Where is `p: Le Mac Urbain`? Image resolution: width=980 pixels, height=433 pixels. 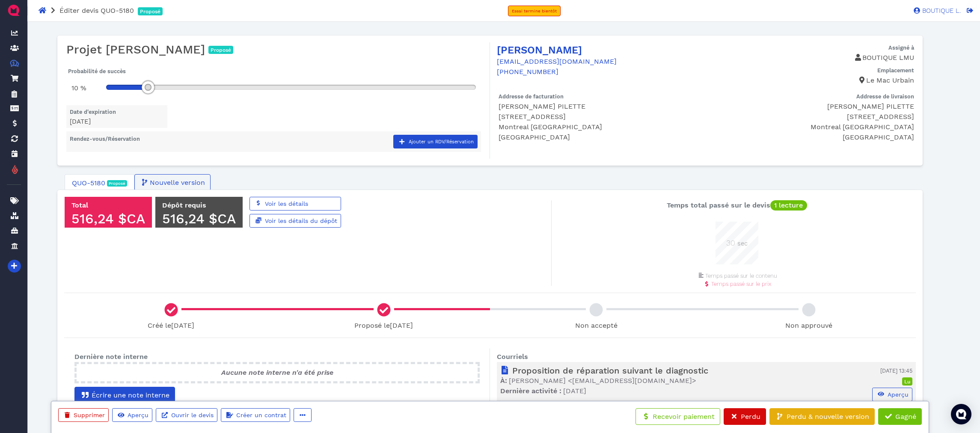 p: Le Mac Urbain is located at coordinates (810, 81).